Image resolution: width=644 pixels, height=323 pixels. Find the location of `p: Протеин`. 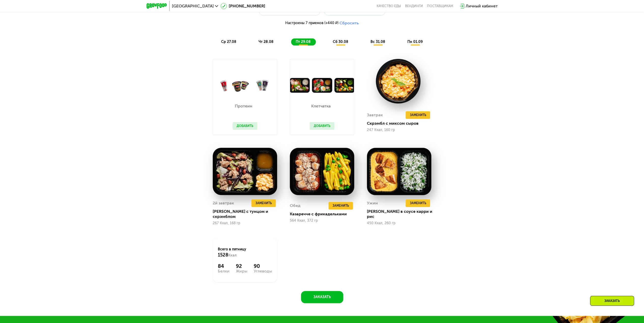

p: Протеин is located at coordinates (244, 106).